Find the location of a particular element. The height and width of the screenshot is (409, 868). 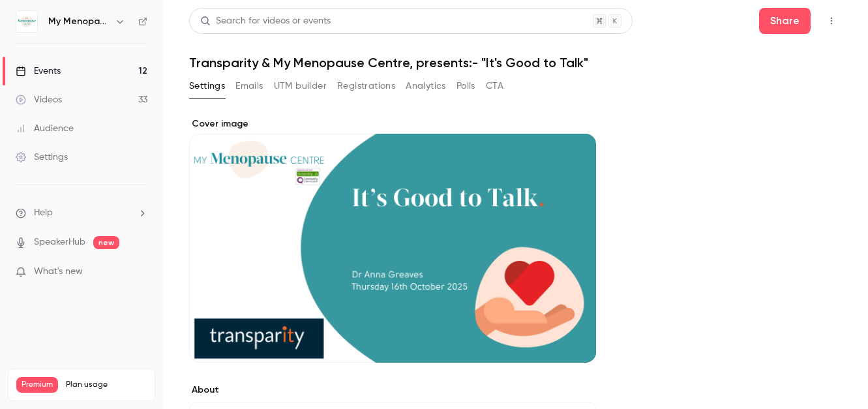

a: SpeakerHub is located at coordinates (59, 242).